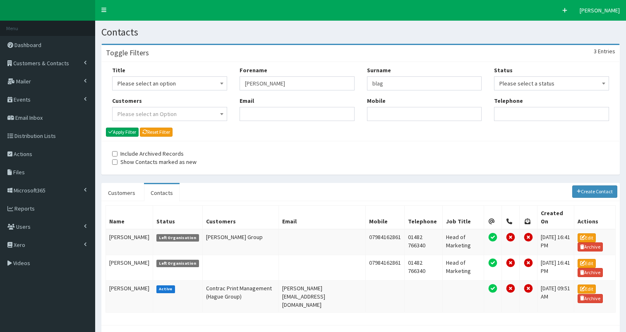 The height and width of the screenshot is (332, 626). What do you see at coordinates (595, 192) in the screenshot?
I see `a: Create Contact` at bounding box center [595, 192].